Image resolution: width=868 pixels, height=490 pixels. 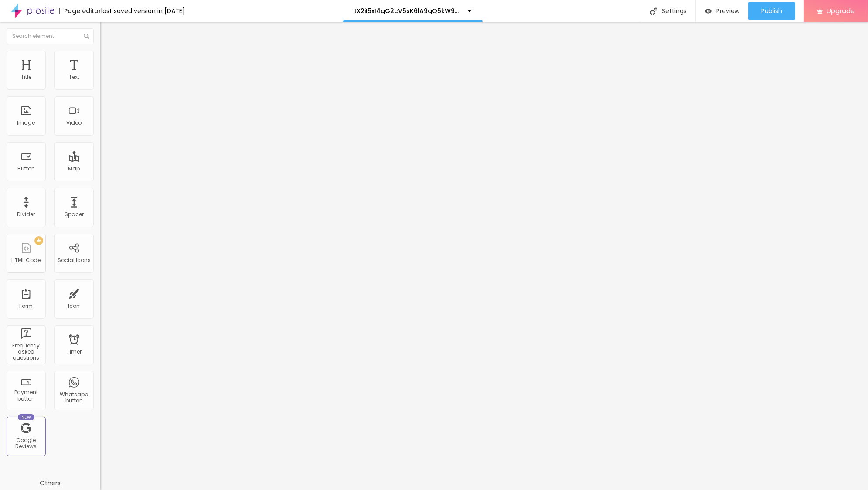 What do you see at coordinates (841, 10) in the screenshot?
I see `span: Upgrade` at bounding box center [841, 10].